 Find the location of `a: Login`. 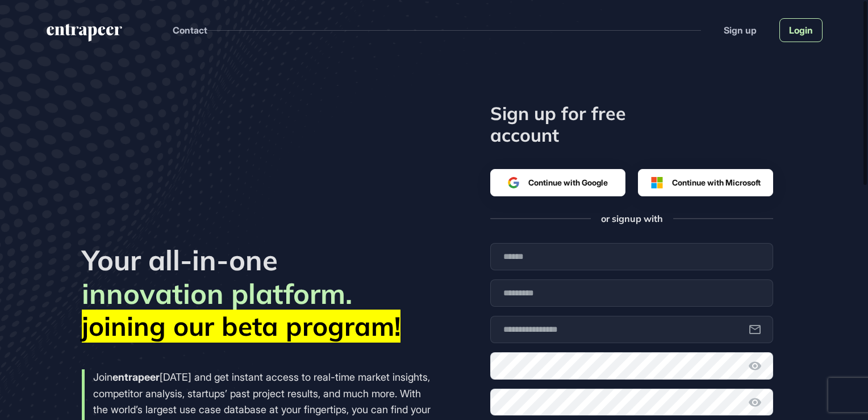

a: Login is located at coordinates (801, 30).